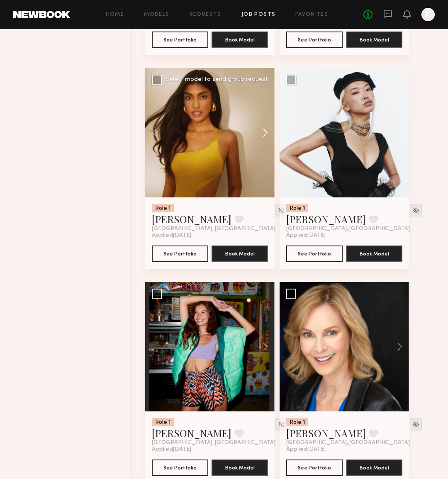 The height and width of the screenshot is (479, 448). What do you see at coordinates (312, 14) in the screenshot?
I see `a: Favorites` at bounding box center [312, 14].